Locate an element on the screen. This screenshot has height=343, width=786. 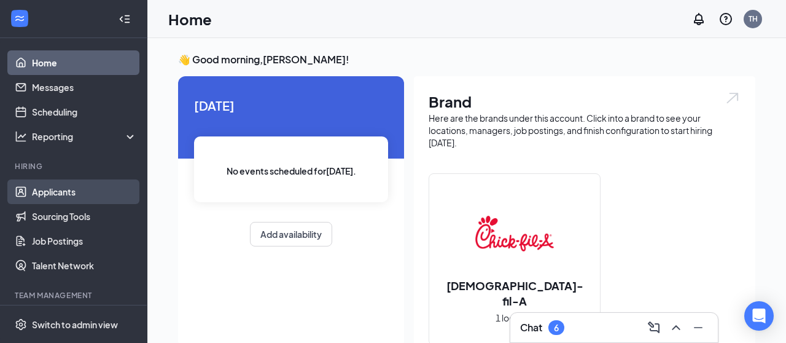
div: Switch to admin view is located at coordinates (75, 324).